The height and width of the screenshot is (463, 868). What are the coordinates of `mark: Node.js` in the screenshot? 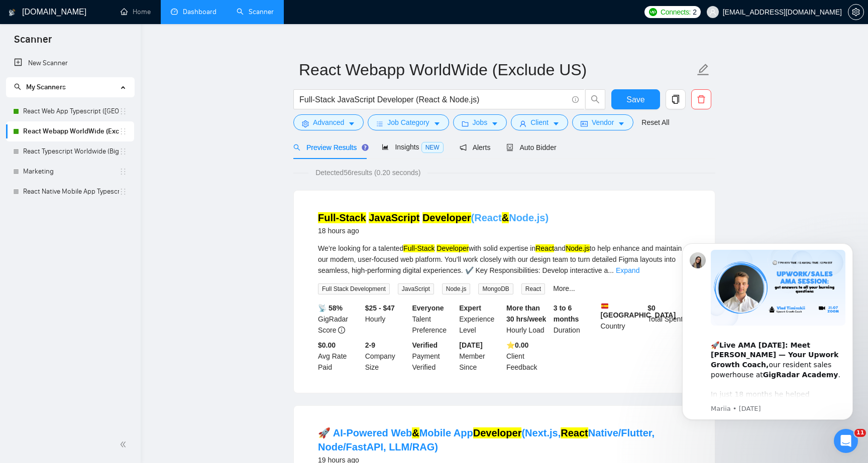 It's located at (577, 249).